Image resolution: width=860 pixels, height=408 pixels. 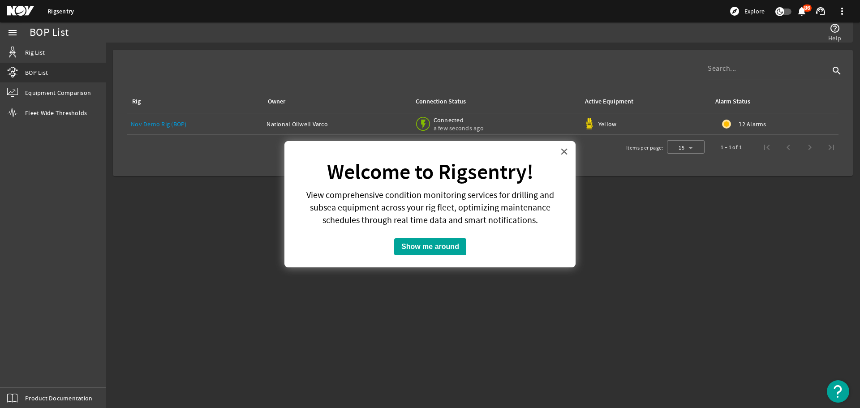 I want to click on mat-icon: explore, so click(x=735, y=11).